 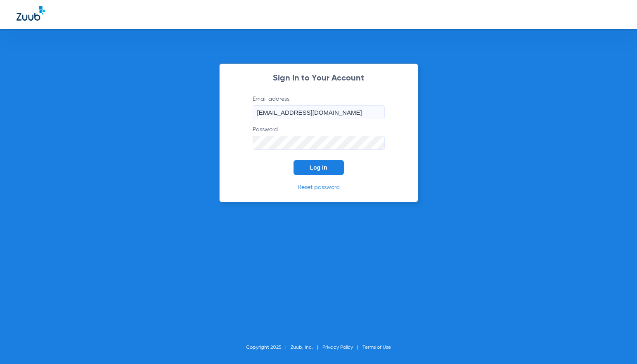 What do you see at coordinates (318, 168) in the screenshot?
I see `button: Log In` at bounding box center [318, 168].